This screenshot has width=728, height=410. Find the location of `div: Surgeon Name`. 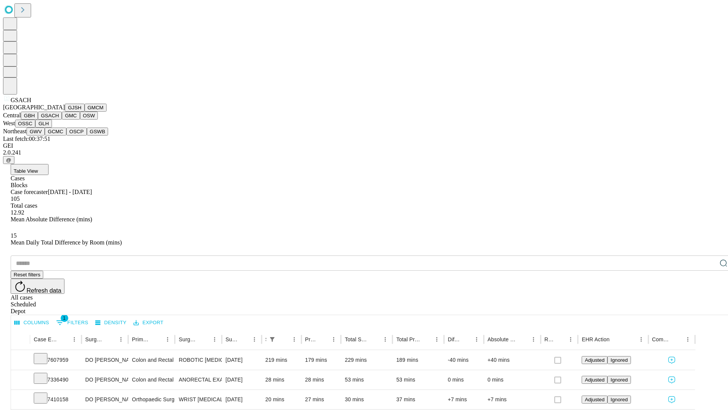

div: Surgeon Name is located at coordinates (95, 339).